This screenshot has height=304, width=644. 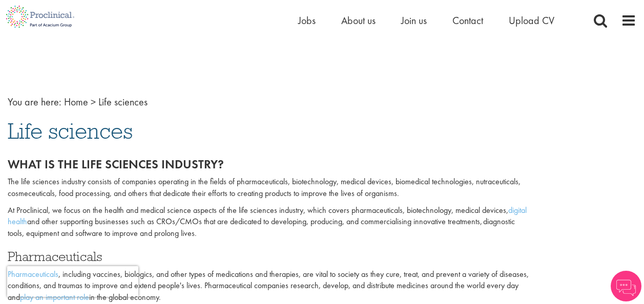 What do you see at coordinates (307, 20) in the screenshot?
I see `a: Jobs` at bounding box center [307, 20].